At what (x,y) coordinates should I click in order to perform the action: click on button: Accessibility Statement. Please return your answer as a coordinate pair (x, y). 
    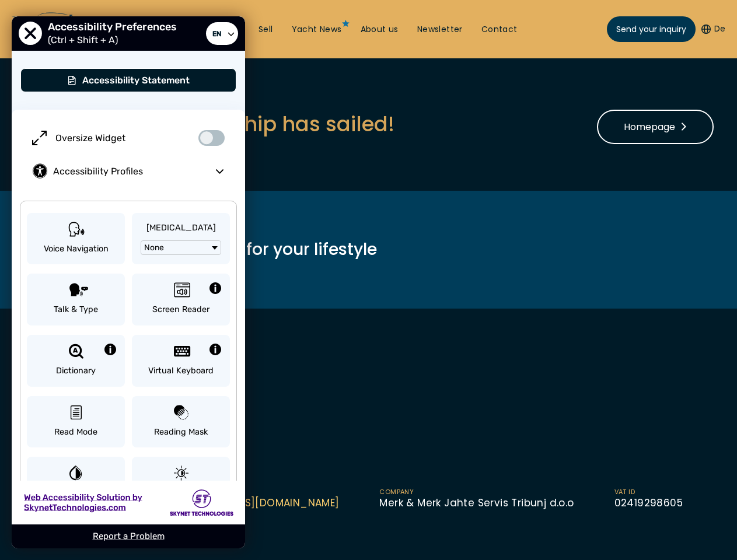
    Looking at the image, I should click on (129, 80).